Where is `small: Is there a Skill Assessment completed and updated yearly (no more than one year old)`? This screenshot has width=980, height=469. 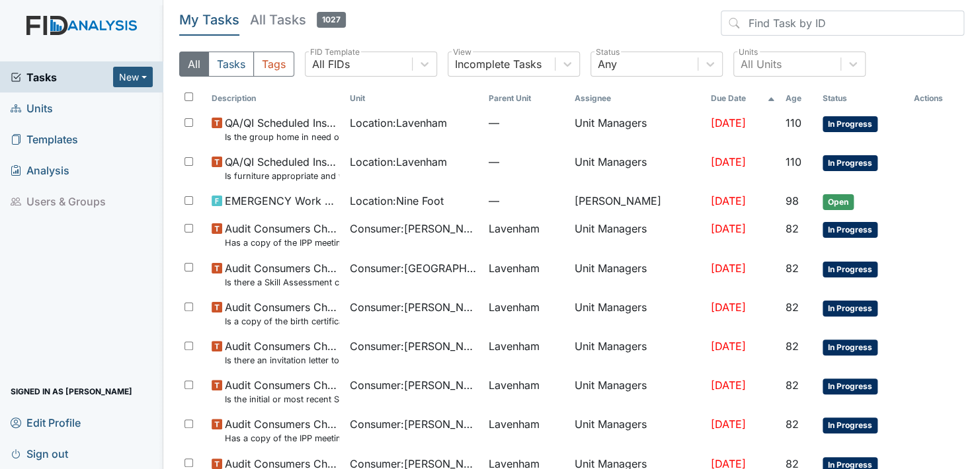
small: Is there a Skill Assessment completed and updated yearly (no more than one year old) is located at coordinates (283, 282).